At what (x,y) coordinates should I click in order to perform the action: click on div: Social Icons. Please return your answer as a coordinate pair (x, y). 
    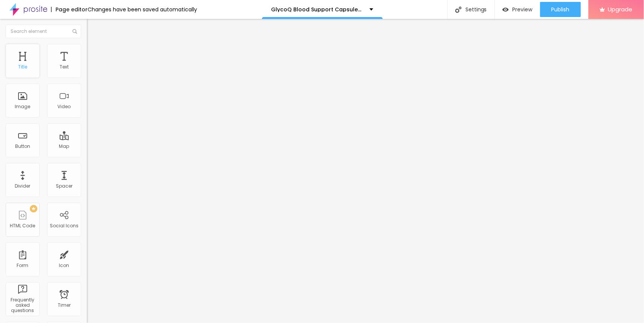
    Looking at the image, I should click on (64, 226).